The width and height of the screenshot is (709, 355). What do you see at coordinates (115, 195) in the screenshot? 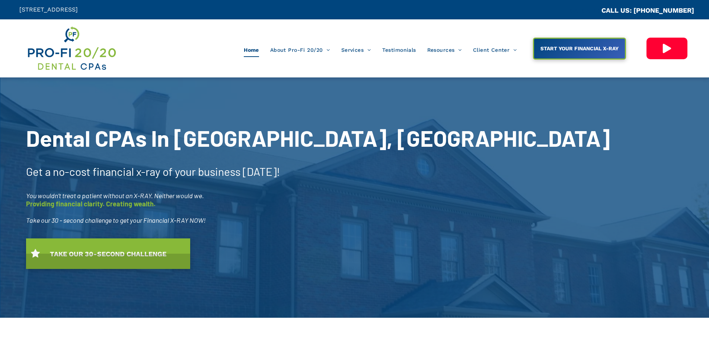
I see `span: You wouldn’t treat a patient without an X-RAY. Neither would we.` at bounding box center [115, 195].